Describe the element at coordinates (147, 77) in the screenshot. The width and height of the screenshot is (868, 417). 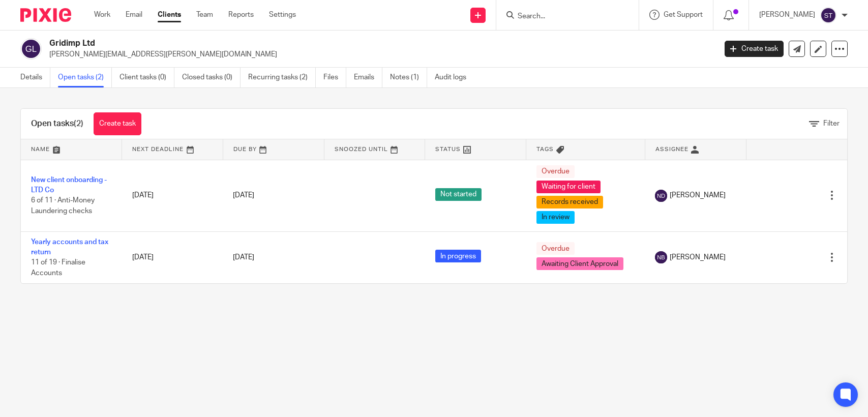
I see `a: Client tasks (0)` at that location.